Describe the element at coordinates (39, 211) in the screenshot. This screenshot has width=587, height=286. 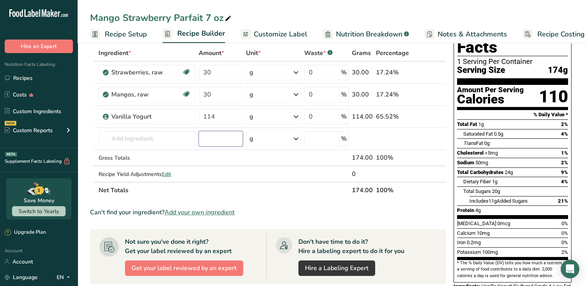
I see `button: Switch to Yearly` at that location.